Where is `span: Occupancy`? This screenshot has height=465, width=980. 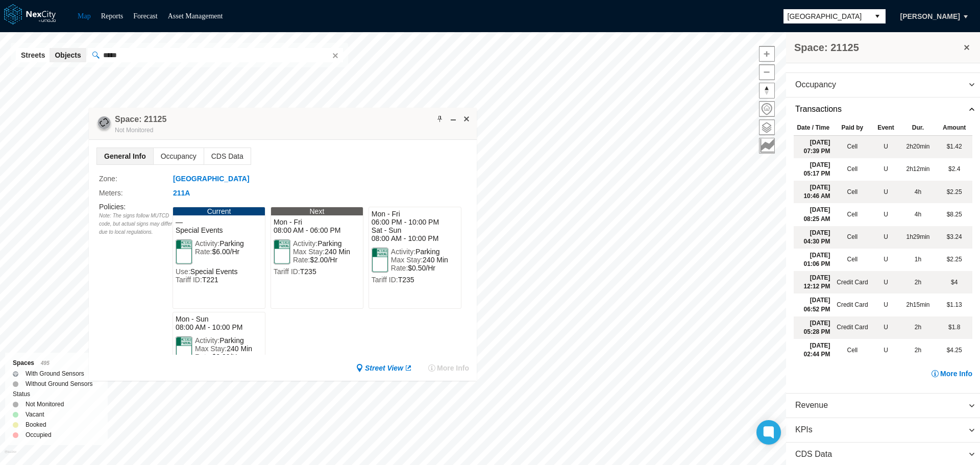
span: Occupancy is located at coordinates (179, 156).